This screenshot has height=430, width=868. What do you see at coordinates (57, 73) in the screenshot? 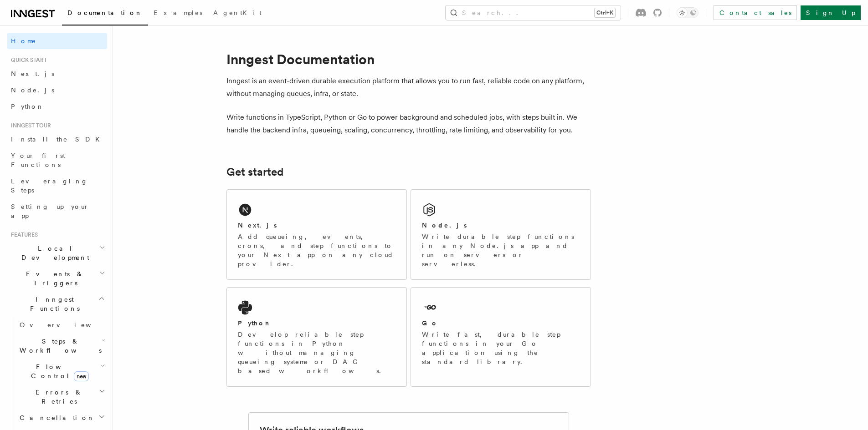
I see `a: Next.js` at bounding box center [57, 73].